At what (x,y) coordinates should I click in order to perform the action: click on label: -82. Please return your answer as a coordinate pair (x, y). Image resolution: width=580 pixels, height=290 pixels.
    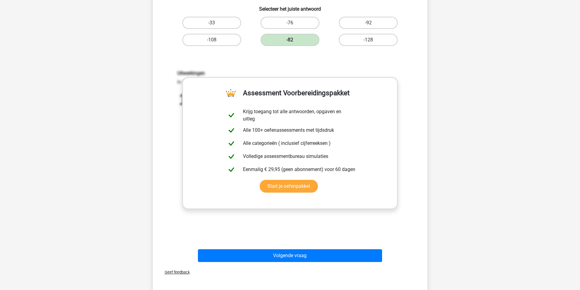
    Looking at the image, I should click on (290, 40).